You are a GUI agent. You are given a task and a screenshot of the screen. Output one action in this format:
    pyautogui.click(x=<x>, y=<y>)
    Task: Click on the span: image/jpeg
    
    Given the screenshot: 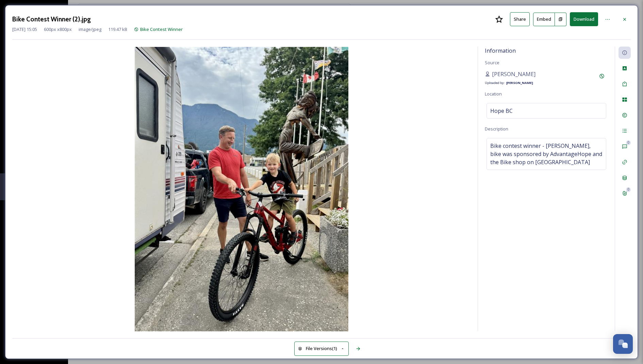 What is the action you would take?
    pyautogui.click(x=90, y=29)
    